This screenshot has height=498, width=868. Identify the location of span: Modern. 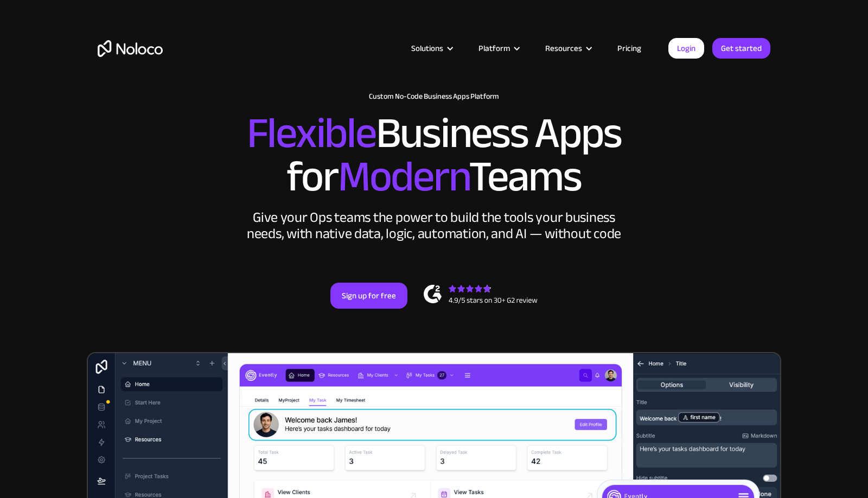
(403, 177).